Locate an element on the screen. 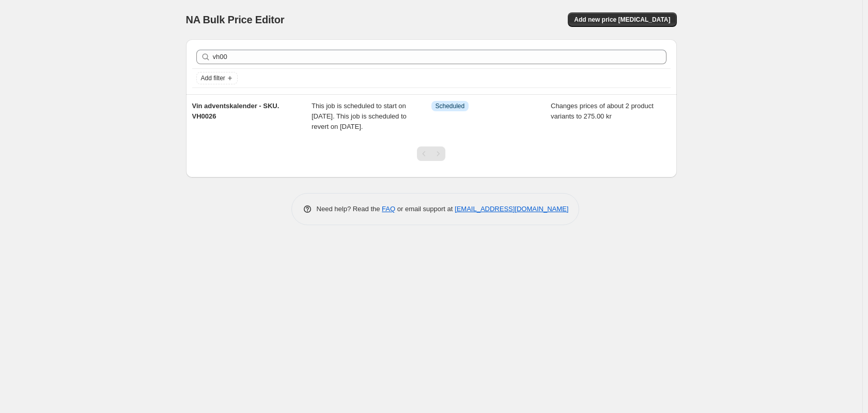 The width and height of the screenshot is (868, 413). span: Need help? Read the is located at coordinates (349, 208).